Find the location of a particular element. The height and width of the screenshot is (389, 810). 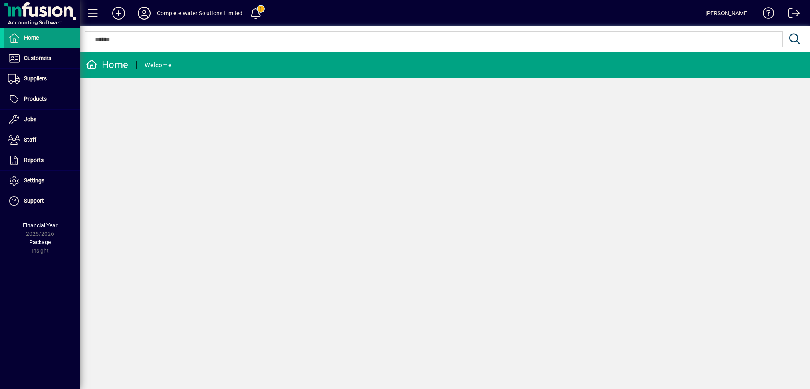

a: Staff is located at coordinates (42, 140).